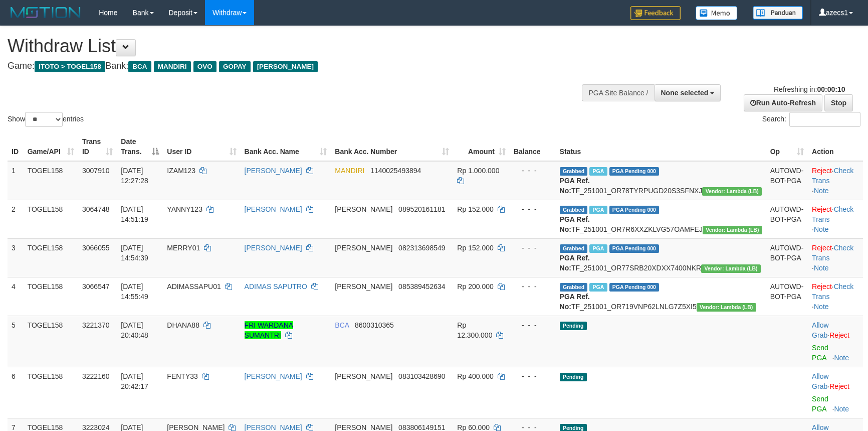 This screenshot has height=431, width=868. What do you see at coordinates (661, 296) in the screenshot?
I see `td: TF_251001_OR719VNP62LNLG7Z5XI5` at bounding box center [661, 296].